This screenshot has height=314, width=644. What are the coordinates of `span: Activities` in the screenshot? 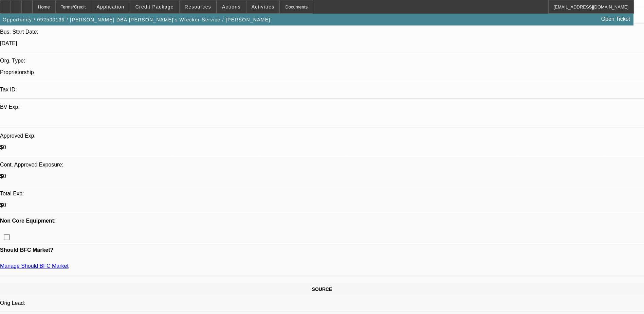 It's located at (263, 7).